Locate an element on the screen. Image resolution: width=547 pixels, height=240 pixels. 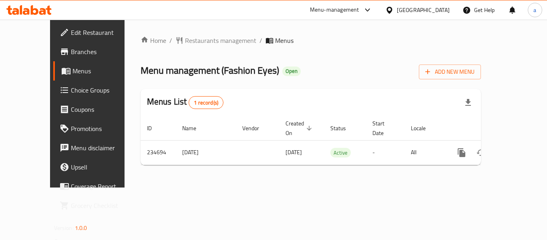
span: Edit Restaurant is located at coordinates (103, 32).